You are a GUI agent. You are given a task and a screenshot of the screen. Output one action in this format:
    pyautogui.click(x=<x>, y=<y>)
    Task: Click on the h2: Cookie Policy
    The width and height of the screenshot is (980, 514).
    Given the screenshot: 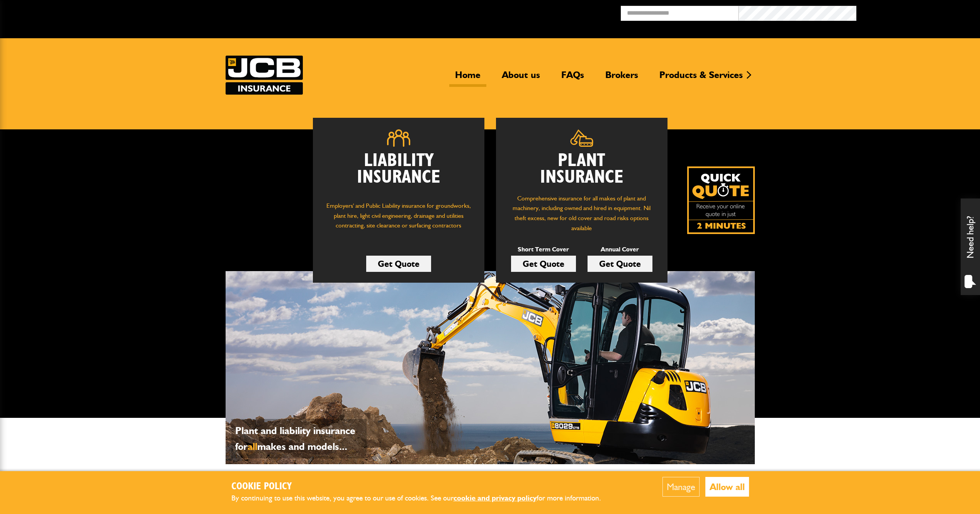 What is the action you would take?
    pyautogui.click(x=423, y=487)
    